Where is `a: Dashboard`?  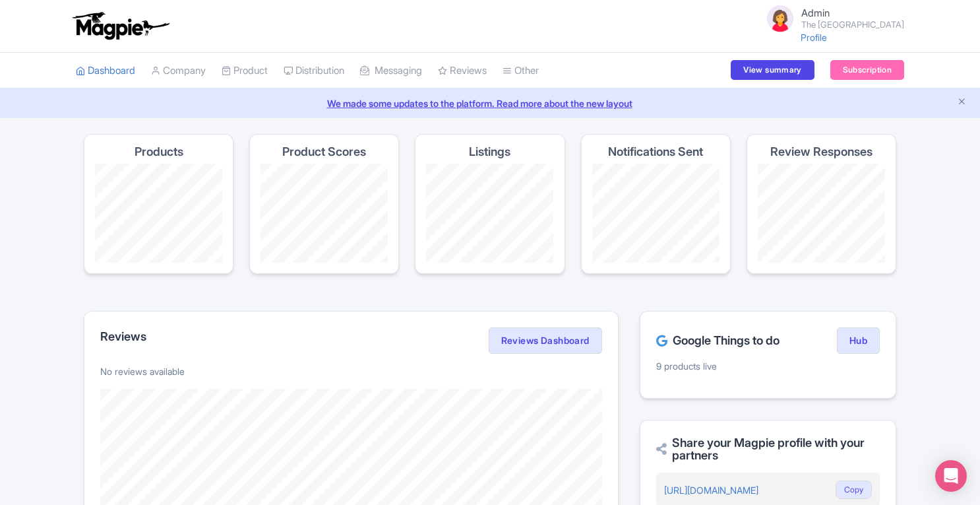
a: Dashboard is located at coordinates (105, 70).